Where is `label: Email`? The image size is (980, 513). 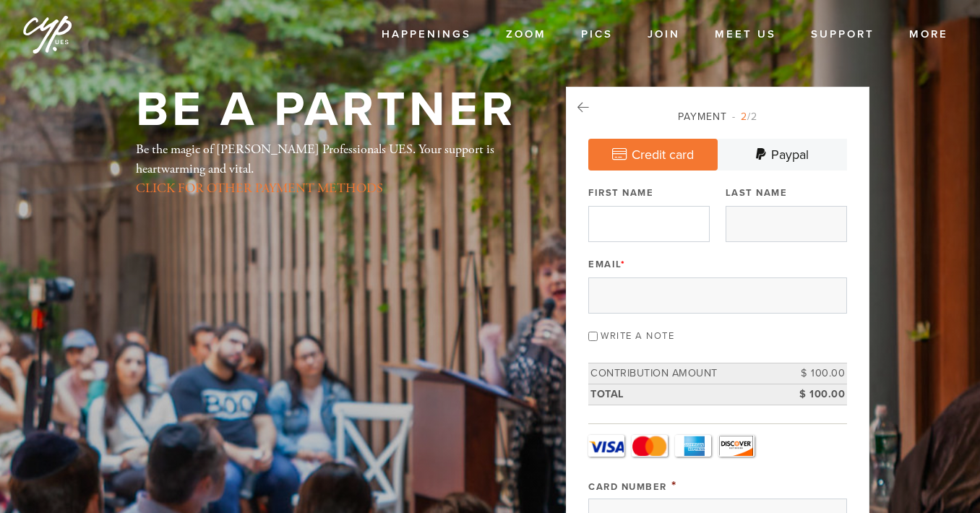 label: Email is located at coordinates (606, 264).